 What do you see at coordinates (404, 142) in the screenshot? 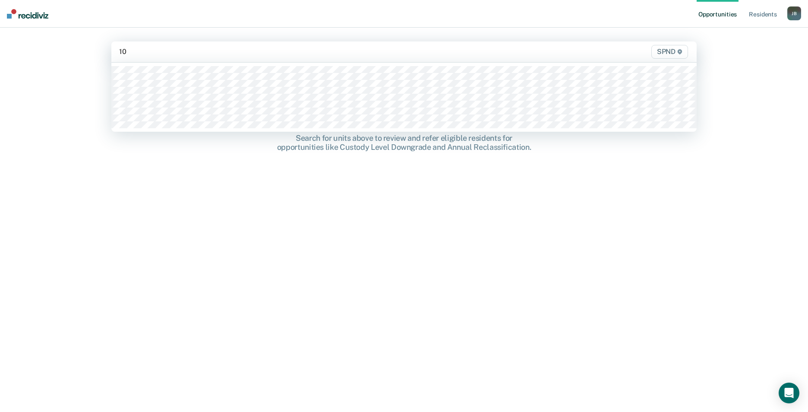
I see `div: Search for units above to review and refer eligible residents for opportunities like Custody Leve...` at bounding box center [404, 142].